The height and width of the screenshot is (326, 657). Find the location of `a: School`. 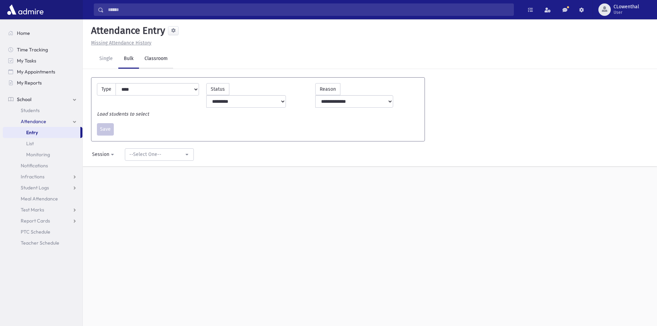

a: School is located at coordinates (42, 99).